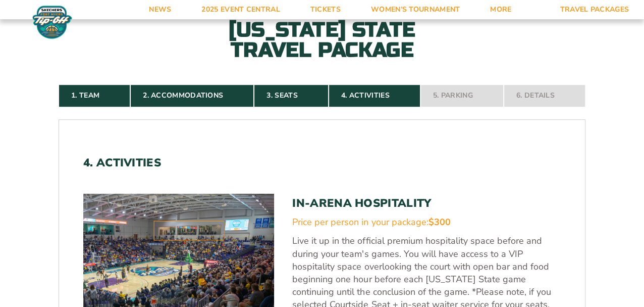  What do you see at coordinates (426, 203) in the screenshot?
I see `h3: In-Arena Hospitality` at bounding box center [426, 203].